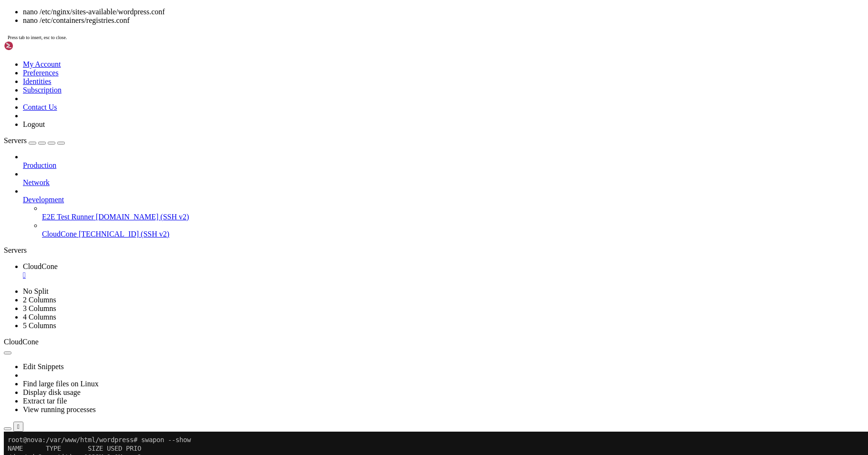 This screenshot has width=868, height=455. Describe the element at coordinates (68, 217) in the screenshot. I see `span: E2E Test Runner` at that location.